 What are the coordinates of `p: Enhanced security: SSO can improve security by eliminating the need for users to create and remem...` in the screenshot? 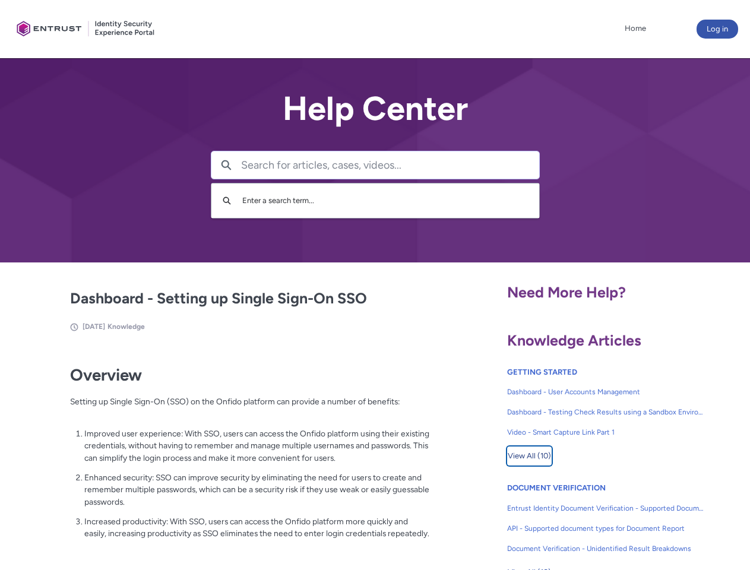 It's located at (257, 490).